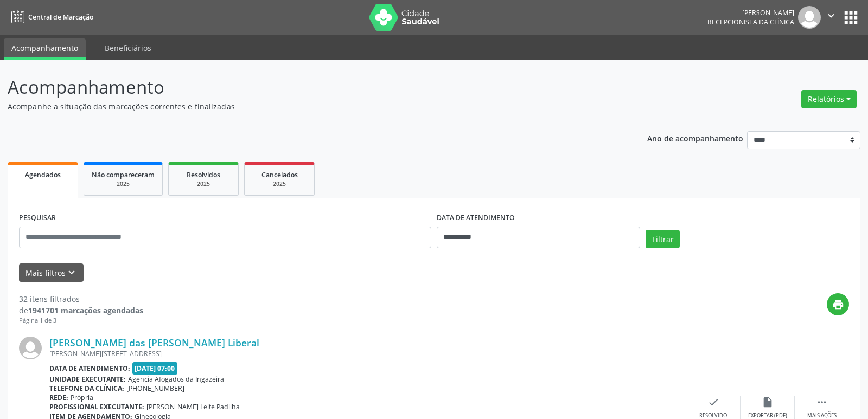 The width and height of the screenshot is (868, 419). What do you see at coordinates (751, 22) in the screenshot?
I see `span: Recepcionista da clínica` at bounding box center [751, 22].